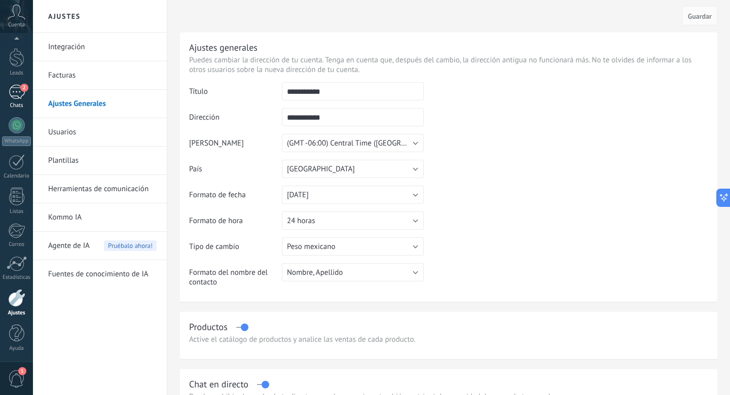 The image size is (730, 395). What do you see at coordinates (223, 47) in the screenshot?
I see `div: Ajustes generales` at bounding box center [223, 47].